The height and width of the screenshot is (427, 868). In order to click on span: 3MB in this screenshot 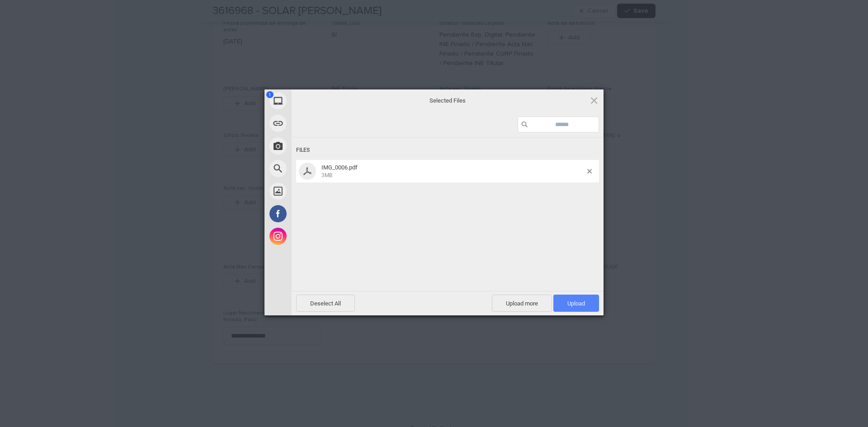, I will do `click(327, 175)`.